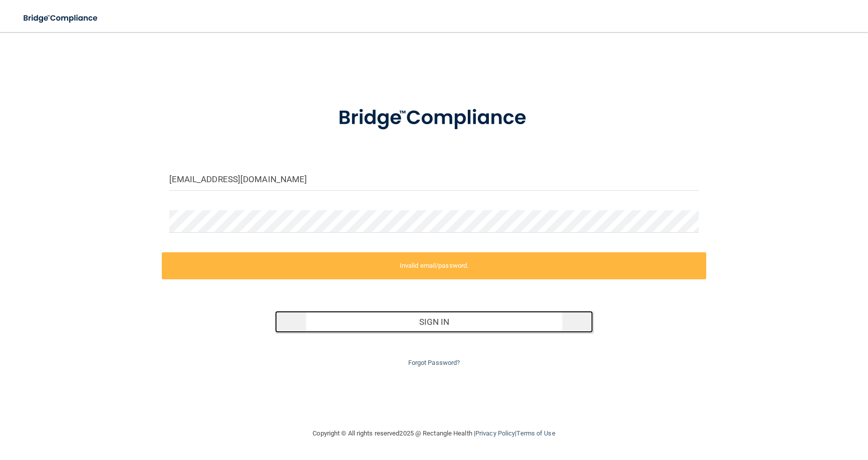  Describe the element at coordinates (434, 179) in the screenshot. I see `input: Email` at that location.